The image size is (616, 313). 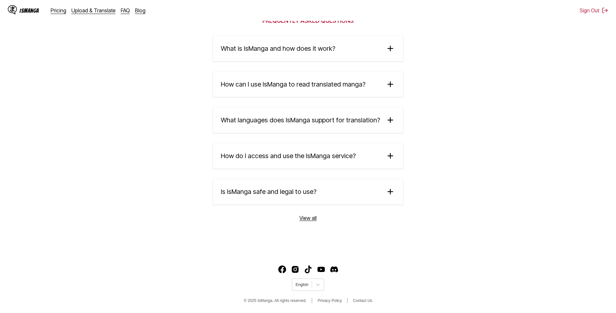 I want to click on img: IsManga TikTok, so click(x=308, y=269).